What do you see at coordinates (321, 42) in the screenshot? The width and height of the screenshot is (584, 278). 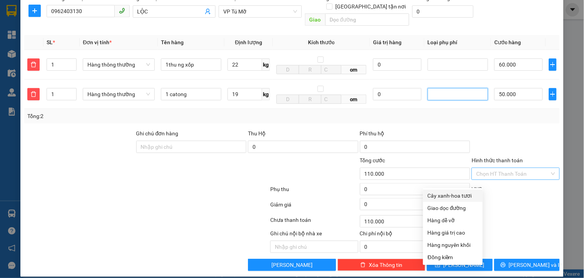 I see `span: Kích thước` at bounding box center [321, 42].